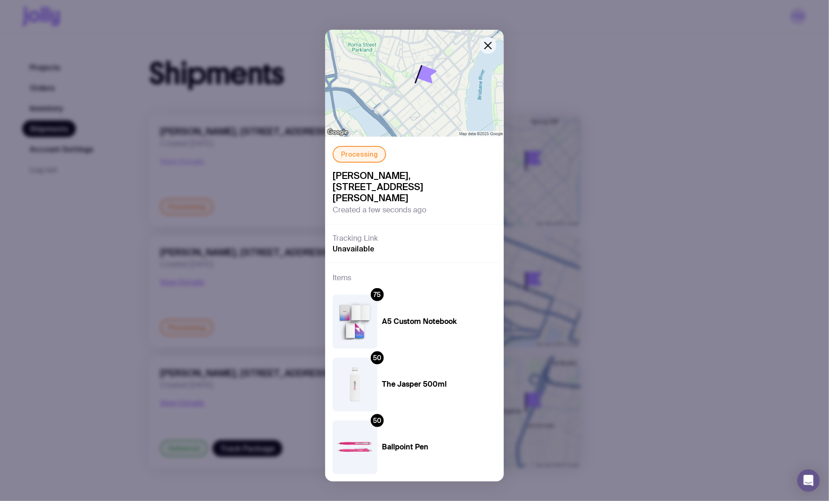  What do you see at coordinates (377, 295) in the screenshot?
I see `div: 75` at bounding box center [377, 295].